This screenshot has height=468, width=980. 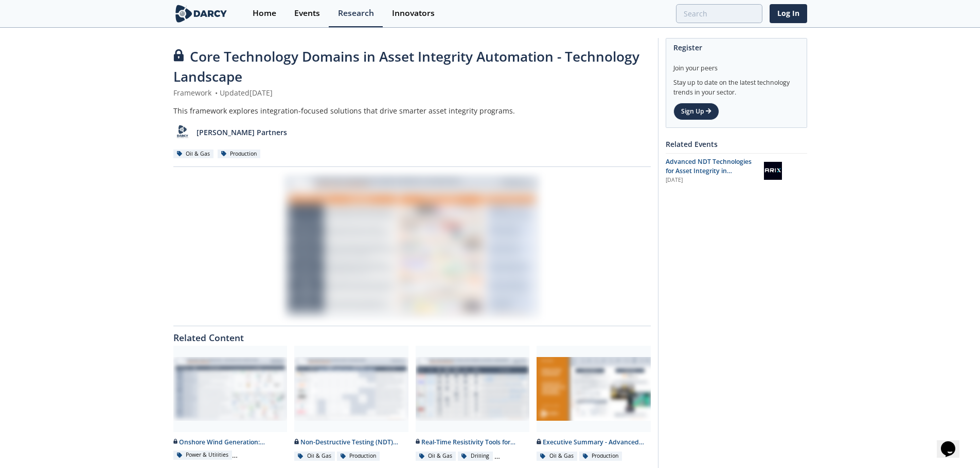 What do you see at coordinates (788, 13) in the screenshot?
I see `a: Log In` at bounding box center [788, 13].